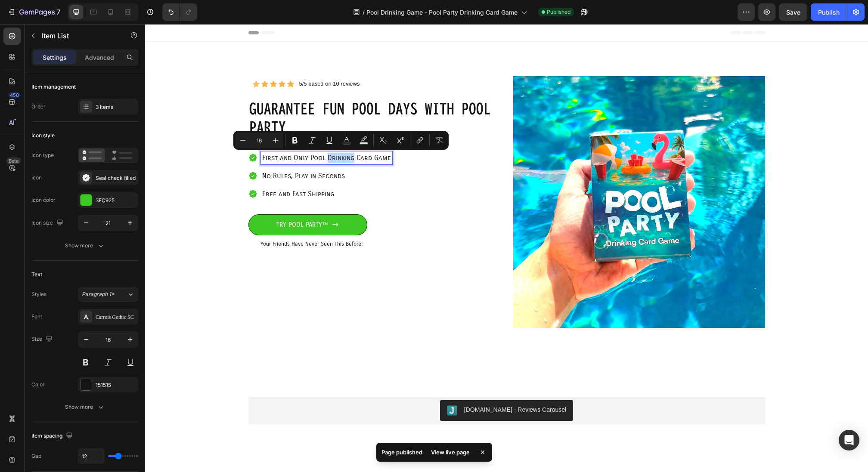 Image resolution: width=868 pixels, height=472 pixels. Describe the element at coordinates (116, 201) in the screenshot. I see `div: 3FC925` at that location.